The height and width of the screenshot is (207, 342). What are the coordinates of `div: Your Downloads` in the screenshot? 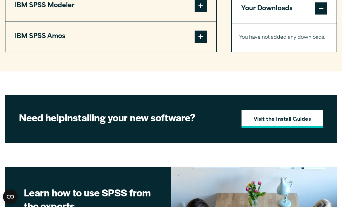 It's located at (284, 37).